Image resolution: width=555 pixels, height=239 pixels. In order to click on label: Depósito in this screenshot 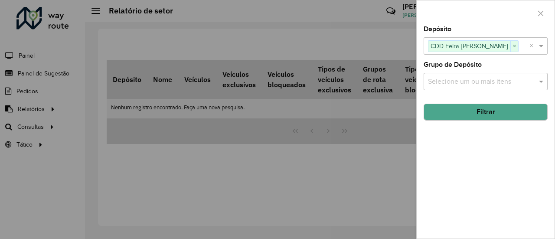, I will do `click(437, 29)`.